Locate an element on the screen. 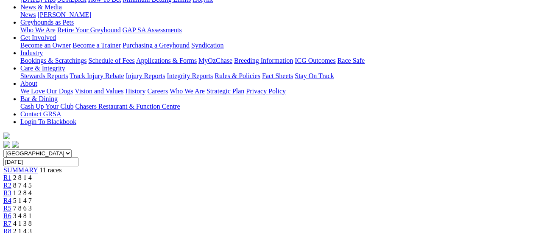 The image size is (533, 233). a: Syndication is located at coordinates (207, 45).